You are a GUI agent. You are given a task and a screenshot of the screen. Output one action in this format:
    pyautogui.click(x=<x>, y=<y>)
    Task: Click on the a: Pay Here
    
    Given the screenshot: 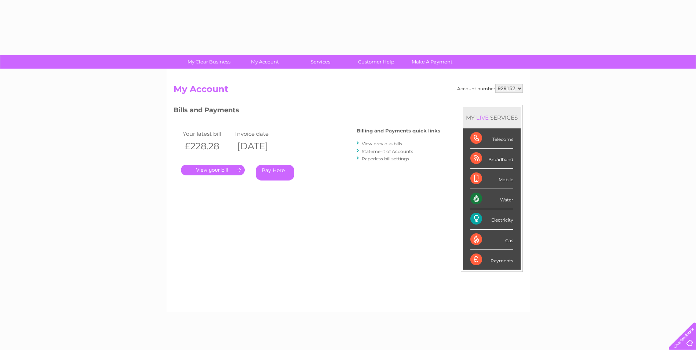 What is the action you would take?
    pyautogui.click(x=275, y=172)
    